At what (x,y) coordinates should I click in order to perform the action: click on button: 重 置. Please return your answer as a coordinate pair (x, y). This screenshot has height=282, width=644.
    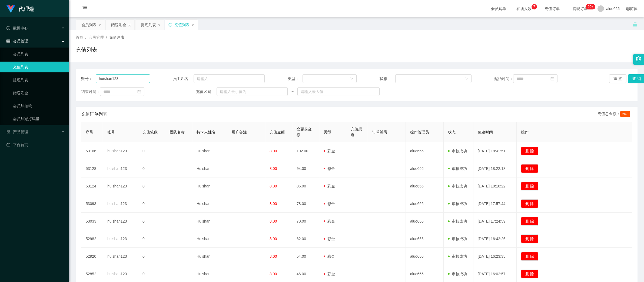
    Looking at the image, I should click on (618, 79).